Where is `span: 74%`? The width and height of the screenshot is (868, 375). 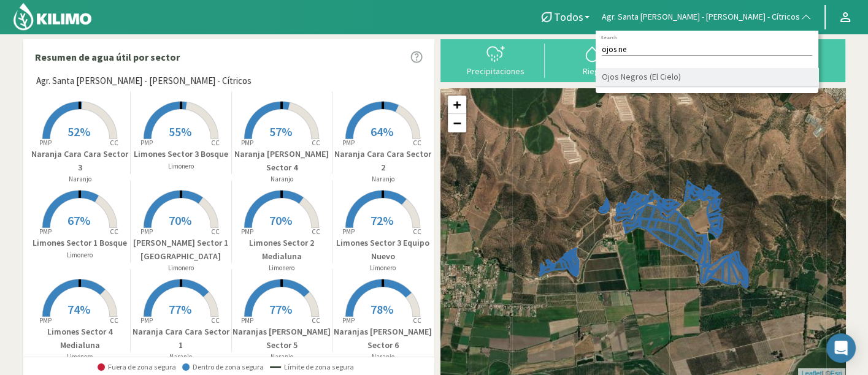
span: 74% is located at coordinates (79, 309).